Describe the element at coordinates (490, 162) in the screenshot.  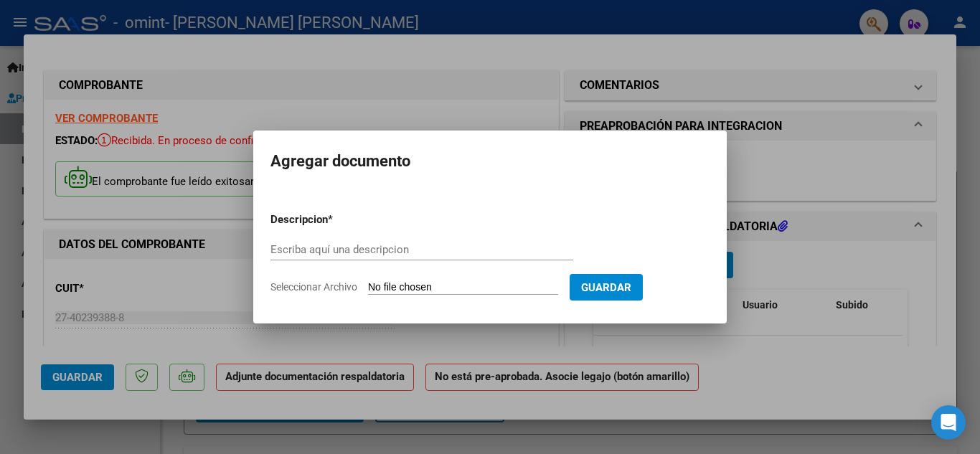
I see `h2: Agregar documento` at that location.